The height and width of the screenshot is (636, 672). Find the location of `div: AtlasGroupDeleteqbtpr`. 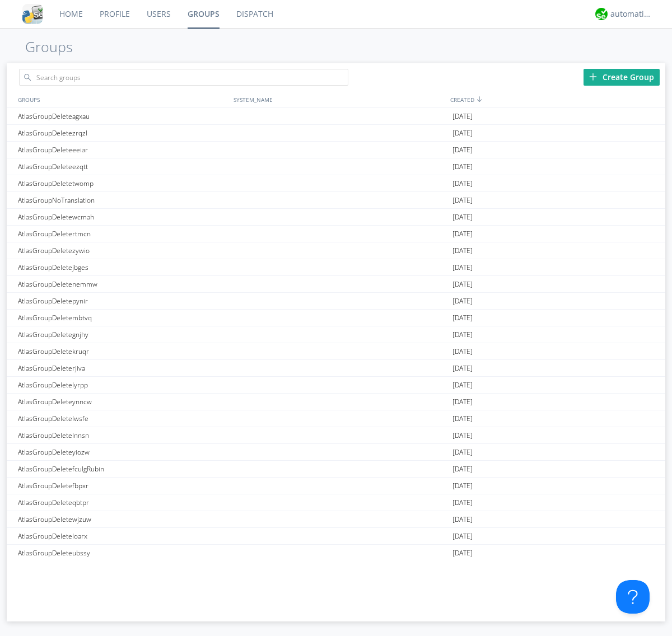

div: AtlasGroupDeleteqbtpr is located at coordinates (123, 502).